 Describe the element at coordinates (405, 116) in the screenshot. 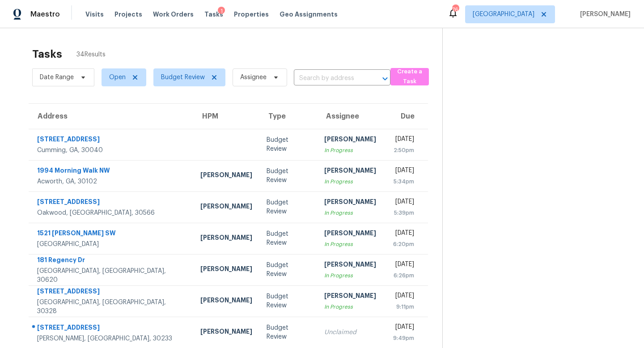

I see `th: Due` at that location.